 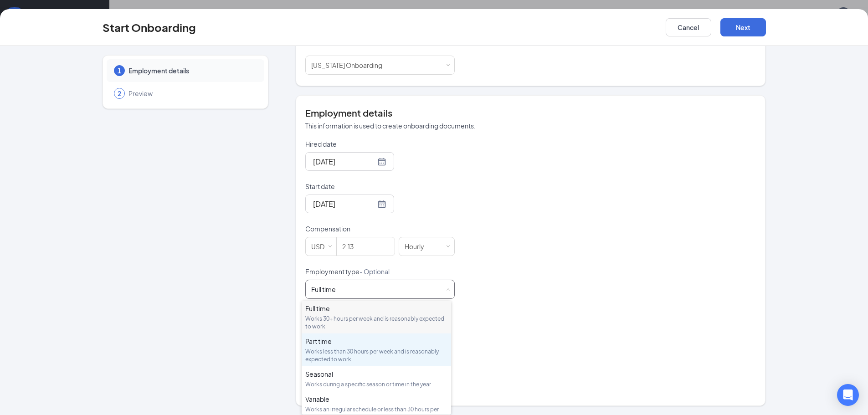 What do you see at coordinates (380, 187) in the screenshot?
I see `p: Start date` at bounding box center [380, 187].